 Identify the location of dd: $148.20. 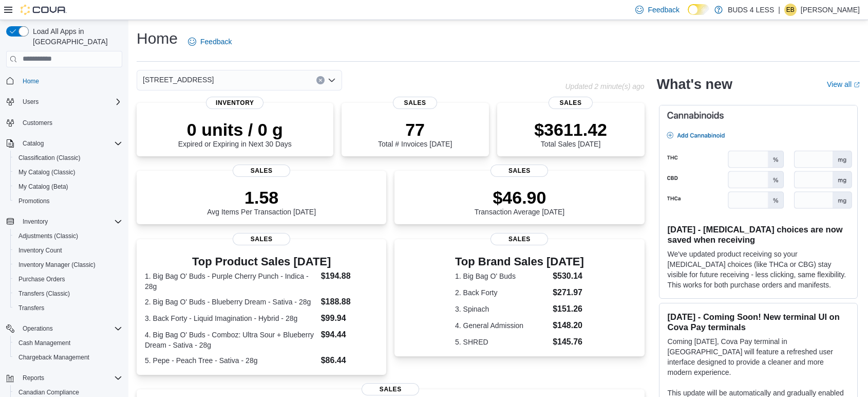
(568, 326).